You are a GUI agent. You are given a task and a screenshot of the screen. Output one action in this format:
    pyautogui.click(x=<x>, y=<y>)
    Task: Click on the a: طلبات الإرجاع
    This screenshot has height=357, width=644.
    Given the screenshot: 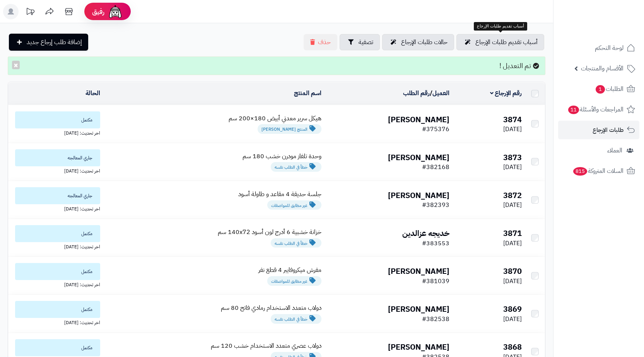 What is the action you would take?
    pyautogui.click(x=599, y=130)
    